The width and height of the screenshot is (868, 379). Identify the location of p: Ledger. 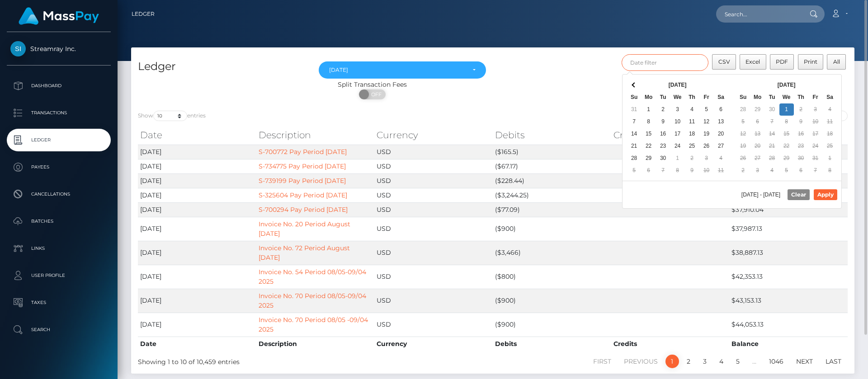
(59, 140).